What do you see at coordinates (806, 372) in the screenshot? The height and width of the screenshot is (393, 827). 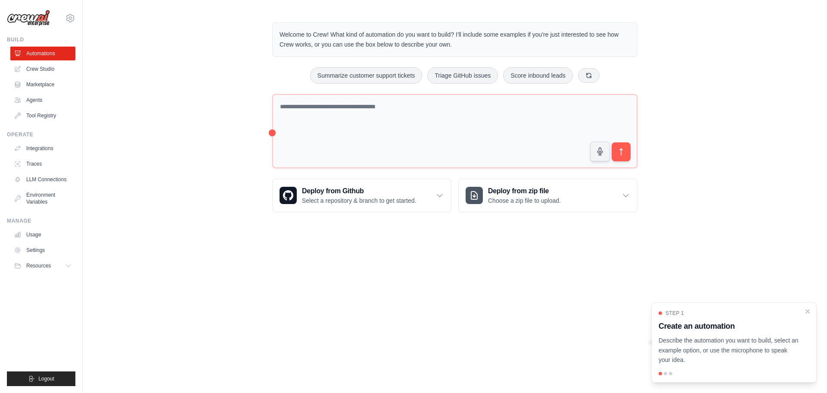 I see `div: Chat Widget` at bounding box center [806, 372].